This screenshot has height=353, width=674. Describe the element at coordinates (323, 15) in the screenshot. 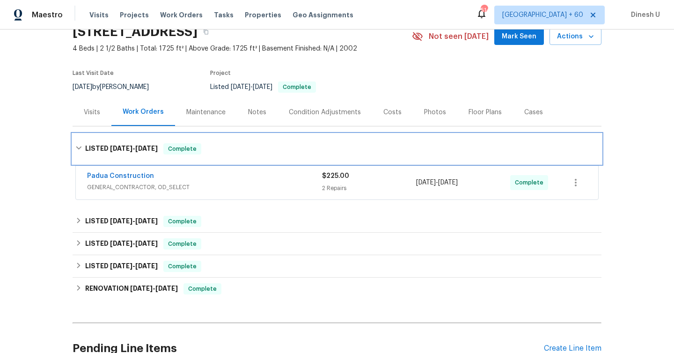

I see `span: Geo Assignments` at that location.